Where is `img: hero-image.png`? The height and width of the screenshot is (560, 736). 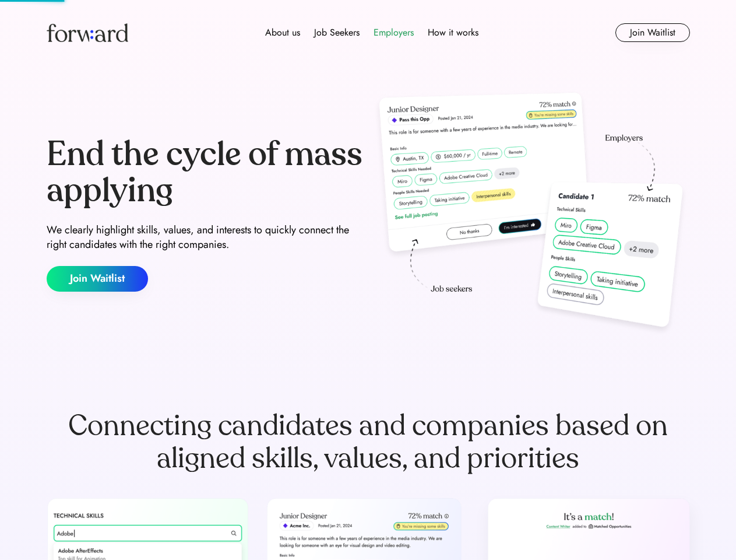 img: hero-image.png is located at coordinates (531, 214).